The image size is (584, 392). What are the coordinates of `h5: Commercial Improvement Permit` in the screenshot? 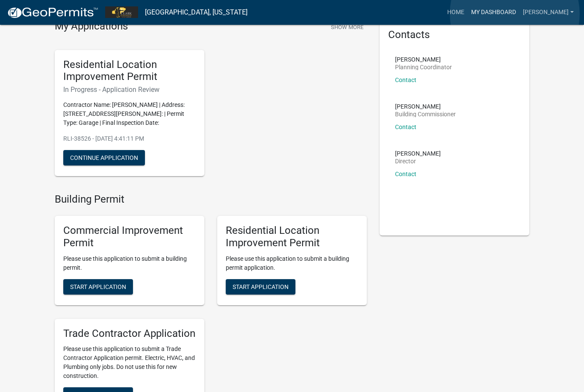 It's located at (130, 237).